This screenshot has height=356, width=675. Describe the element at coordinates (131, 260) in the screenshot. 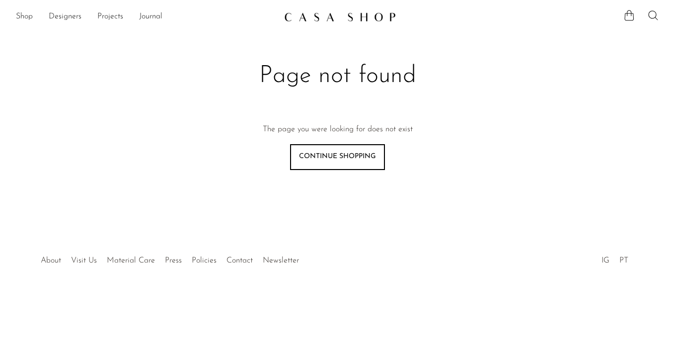

I see `a: Material Care` at that location.